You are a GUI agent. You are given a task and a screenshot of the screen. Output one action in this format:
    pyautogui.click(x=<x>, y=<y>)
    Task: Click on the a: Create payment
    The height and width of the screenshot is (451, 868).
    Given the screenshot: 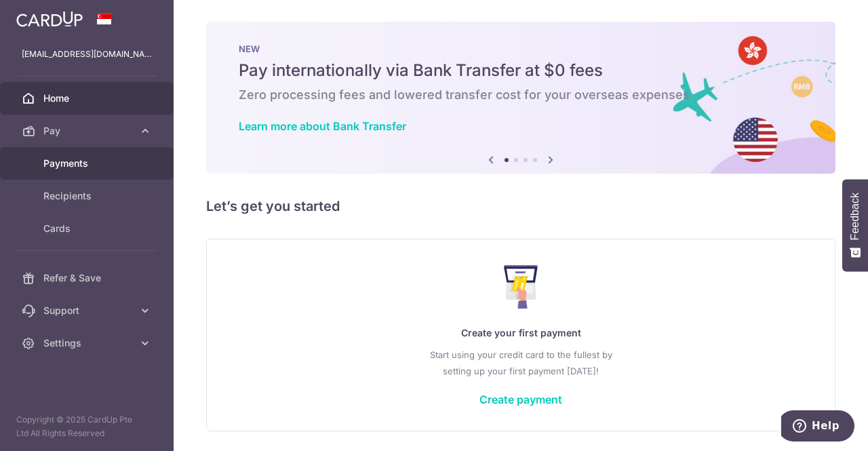 What is the action you would take?
    pyautogui.click(x=520, y=399)
    